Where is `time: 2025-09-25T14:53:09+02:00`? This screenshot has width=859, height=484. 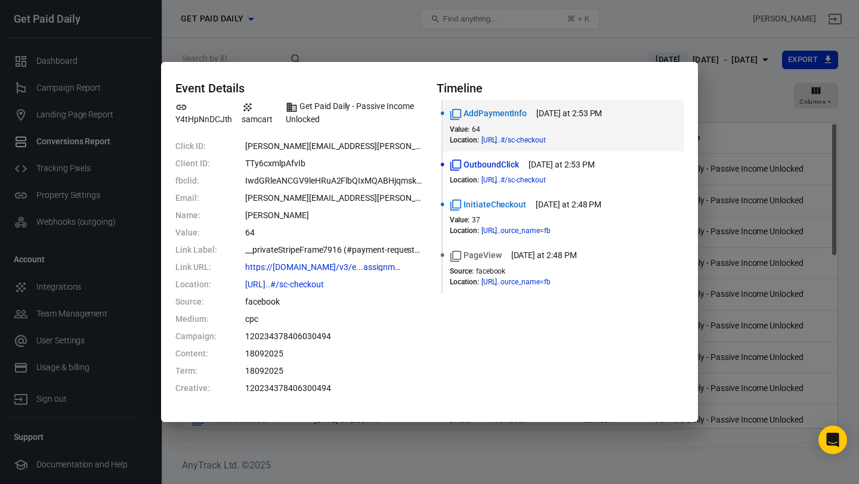 time: 2025-09-25T14:53:09+02:00 is located at coordinates (561, 165).